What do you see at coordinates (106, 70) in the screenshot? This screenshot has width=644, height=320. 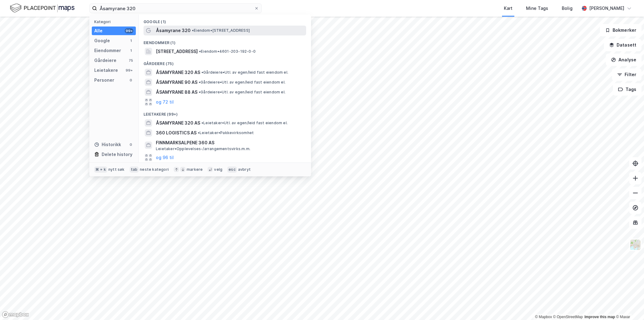 I see `div: Leietakere` at bounding box center [106, 70].